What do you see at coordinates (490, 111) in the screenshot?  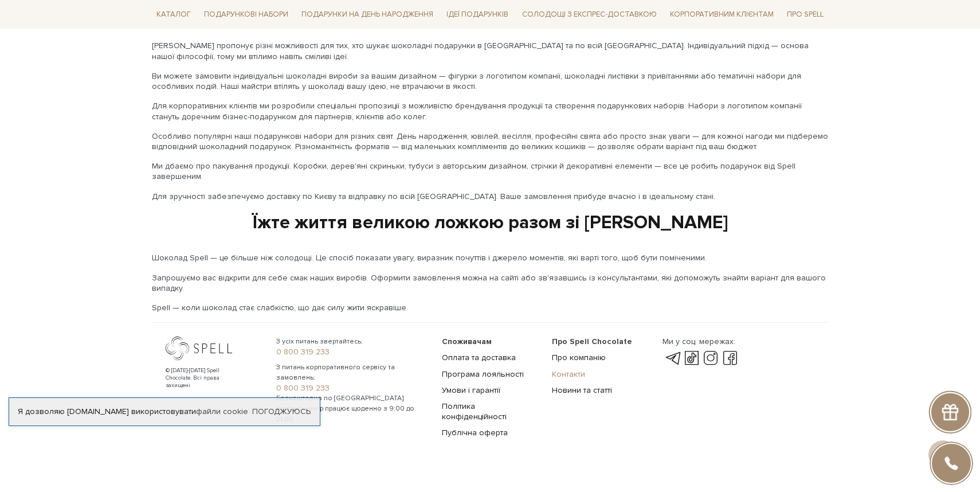 I see `p: Для корпоративних клієнтів ми розробили спеціальні пропозиції з можливістю брендування продукції ...` at bounding box center [490, 111].